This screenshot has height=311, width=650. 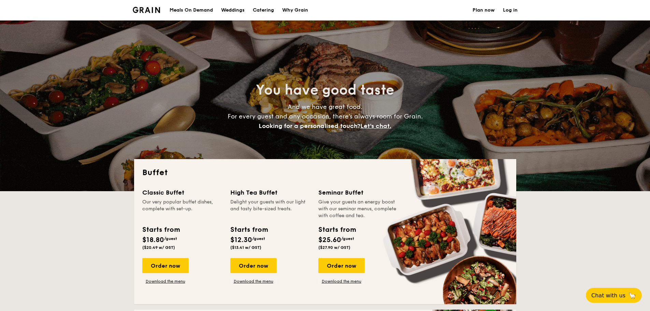 What do you see at coordinates (608, 295) in the screenshot?
I see `span: Chat with us` at bounding box center [608, 295].